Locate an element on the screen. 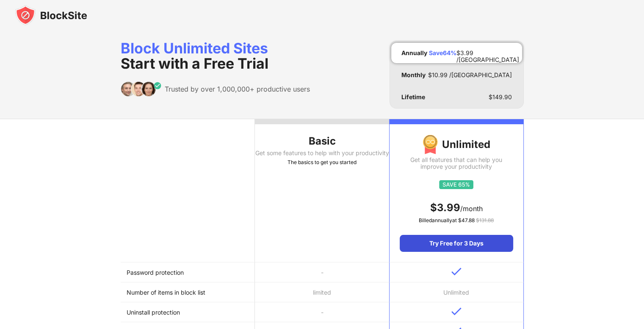  img: save65.svg is located at coordinates (456, 184).